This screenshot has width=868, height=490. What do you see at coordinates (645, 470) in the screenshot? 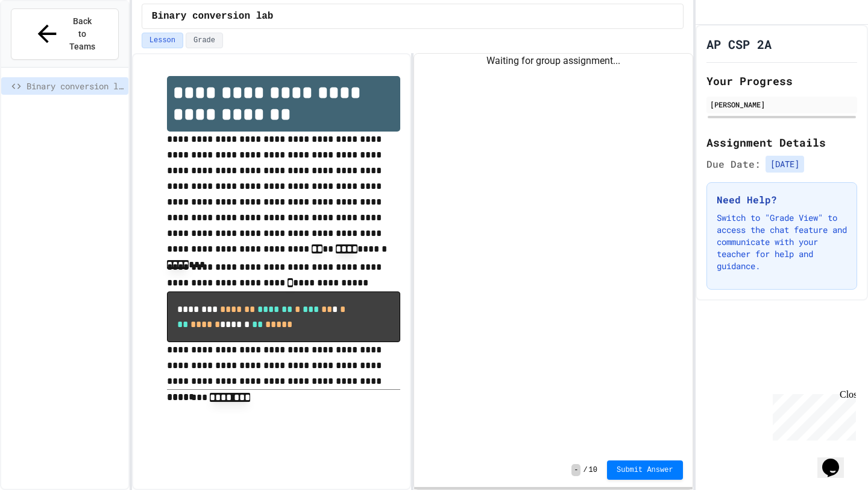
I see `span: Submit Answer` at bounding box center [645, 470].